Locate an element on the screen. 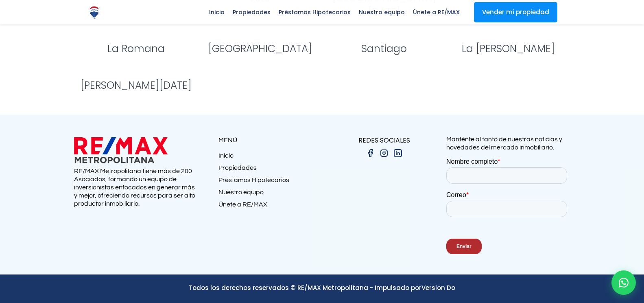 Image resolution: width=644 pixels, height=303 pixels. a: Inicio is located at coordinates (270, 158).